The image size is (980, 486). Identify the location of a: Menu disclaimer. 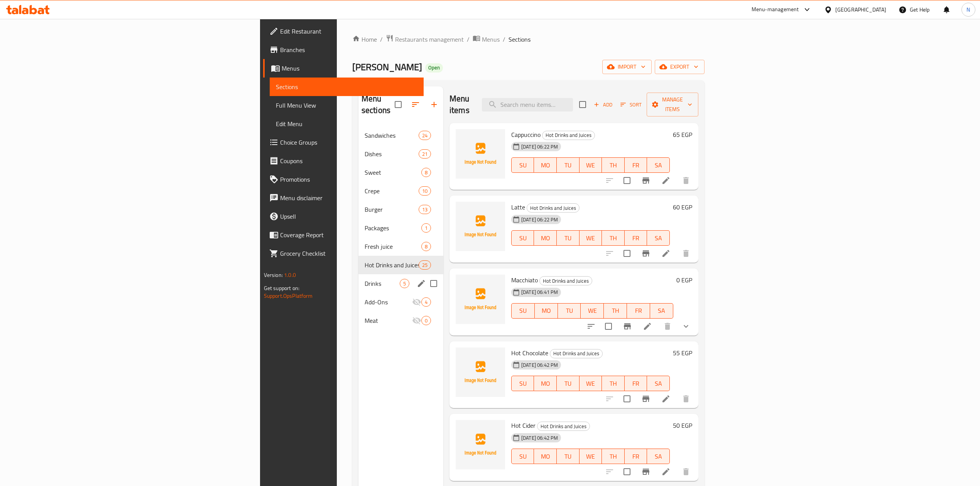
(344, 198).